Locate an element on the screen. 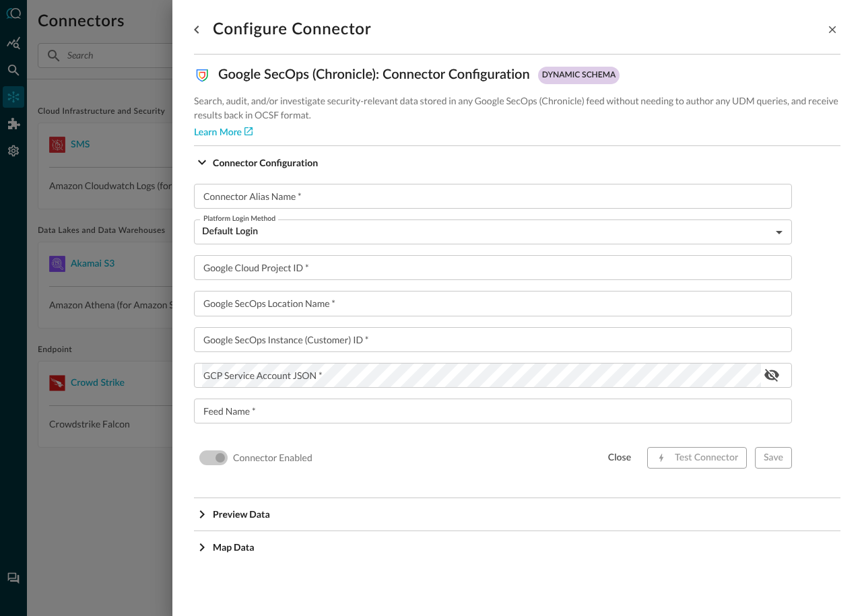 The height and width of the screenshot is (616, 862). p: dynamic schema is located at coordinates (579, 75).